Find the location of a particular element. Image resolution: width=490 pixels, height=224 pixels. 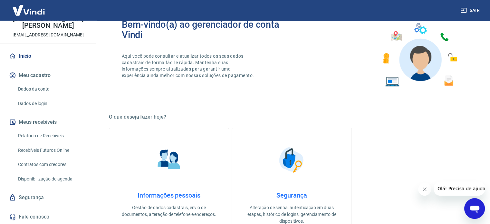

img: Segurança is located at coordinates (292, 160).